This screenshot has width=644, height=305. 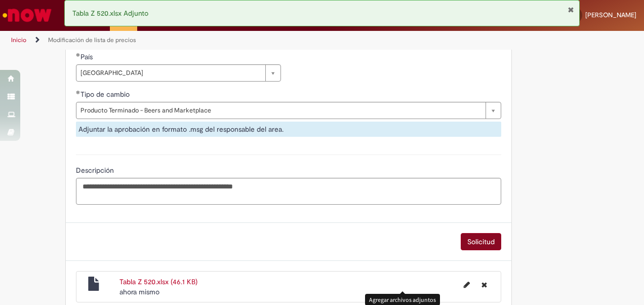 I want to click on span: Producto Terminado - Beers and Marketplace, so click(x=280, y=111).